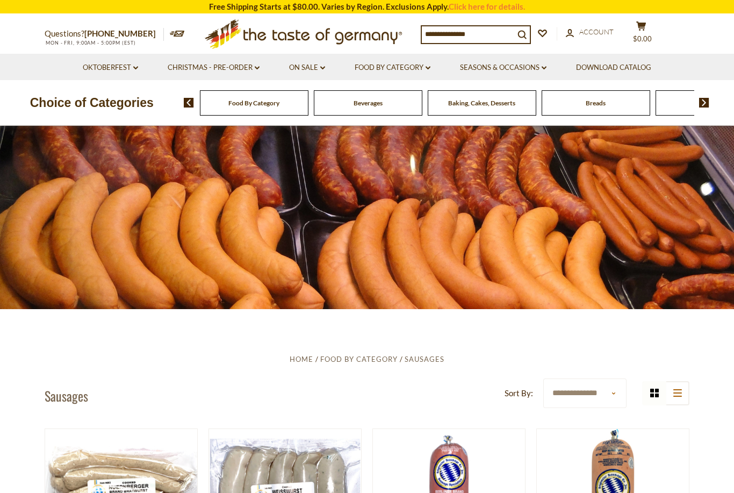  I want to click on span: Home, so click(301, 359).